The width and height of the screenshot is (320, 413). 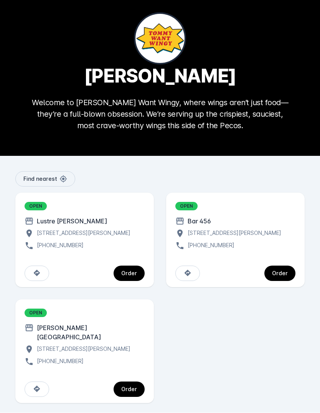 What do you see at coordinates (40, 179) in the screenshot?
I see `span: Find nearest` at bounding box center [40, 179].